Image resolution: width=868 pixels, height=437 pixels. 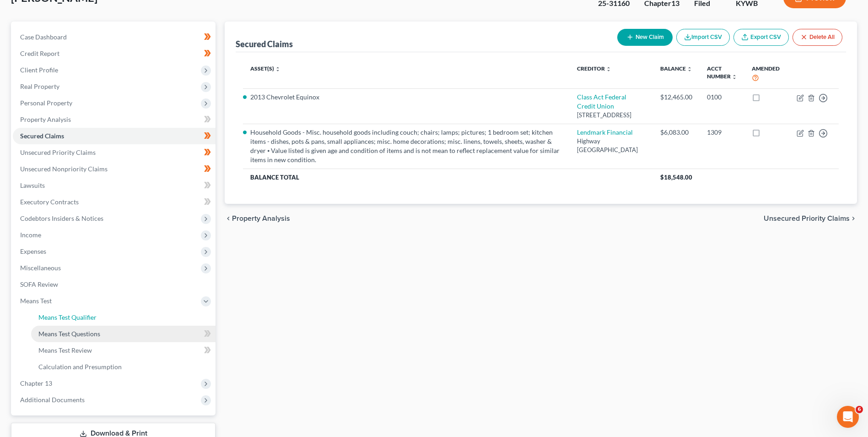 What do you see at coordinates (722, 133) in the screenshot?
I see `div: 1309` at bounding box center [722, 133].